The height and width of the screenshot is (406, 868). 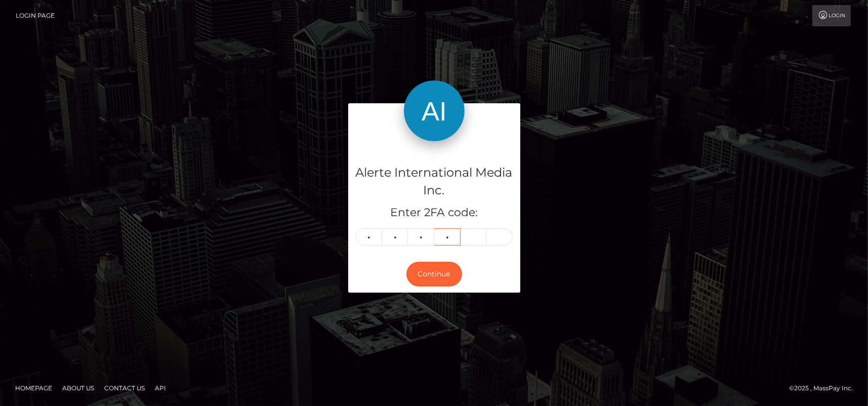 I want to click on a: Homepage, so click(x=34, y=388).